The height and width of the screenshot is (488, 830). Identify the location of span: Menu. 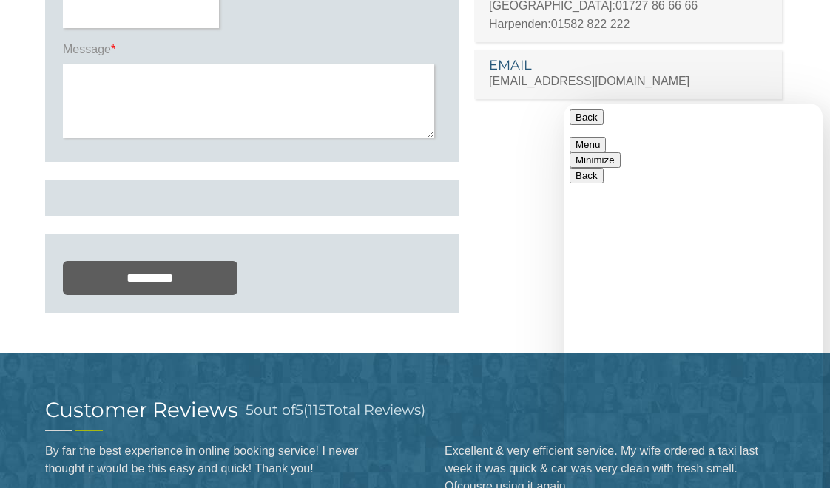
(24, 41).